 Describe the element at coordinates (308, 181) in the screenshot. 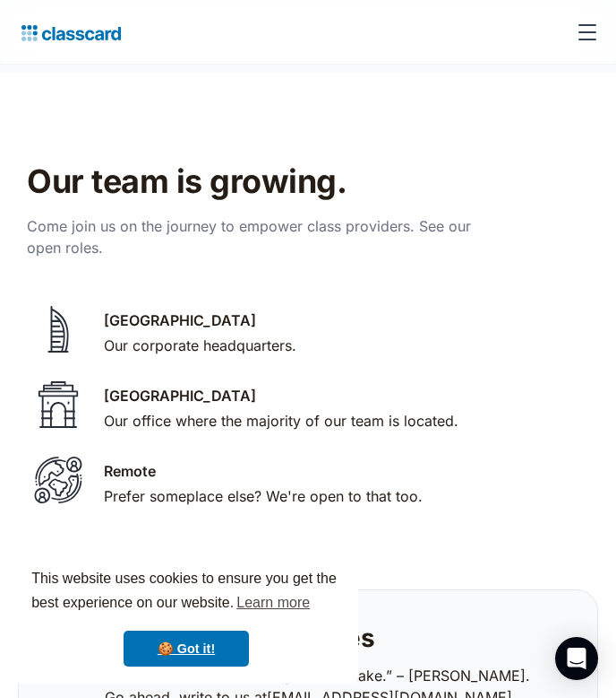

I see `h2: Our team is growing.` at that location.